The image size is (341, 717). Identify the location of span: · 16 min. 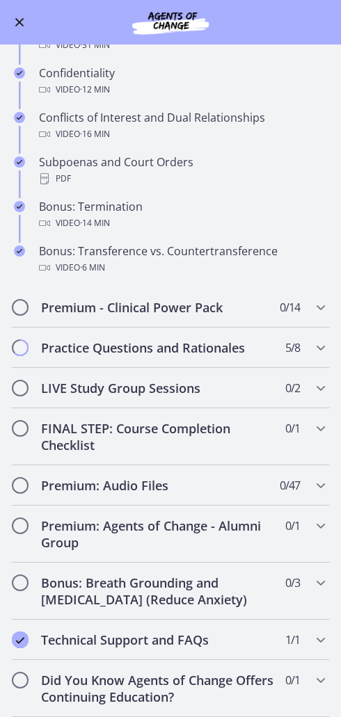
(95, 134).